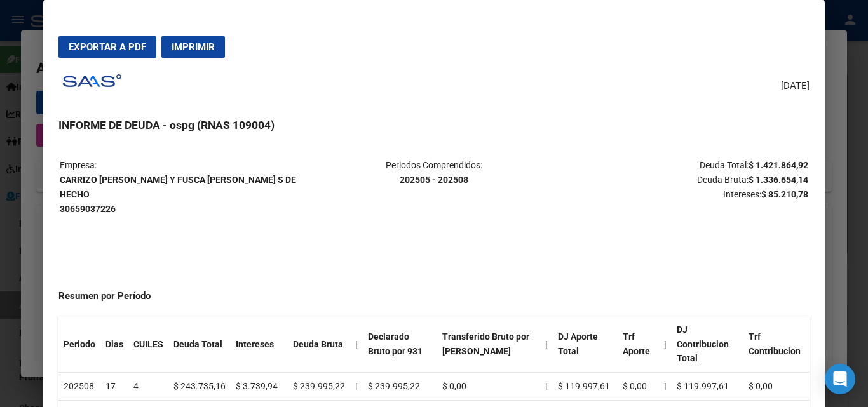 This screenshot has width=868, height=407. I want to click on button: Imprimir, so click(193, 47).